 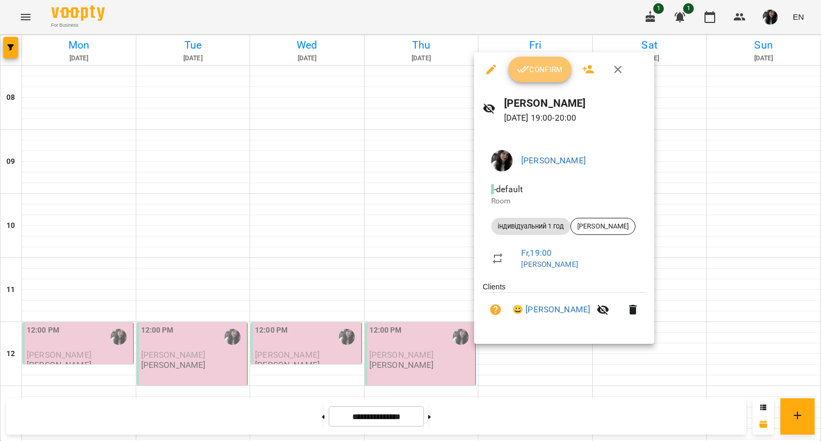 I want to click on ul: Clients, so click(x=564, y=306).